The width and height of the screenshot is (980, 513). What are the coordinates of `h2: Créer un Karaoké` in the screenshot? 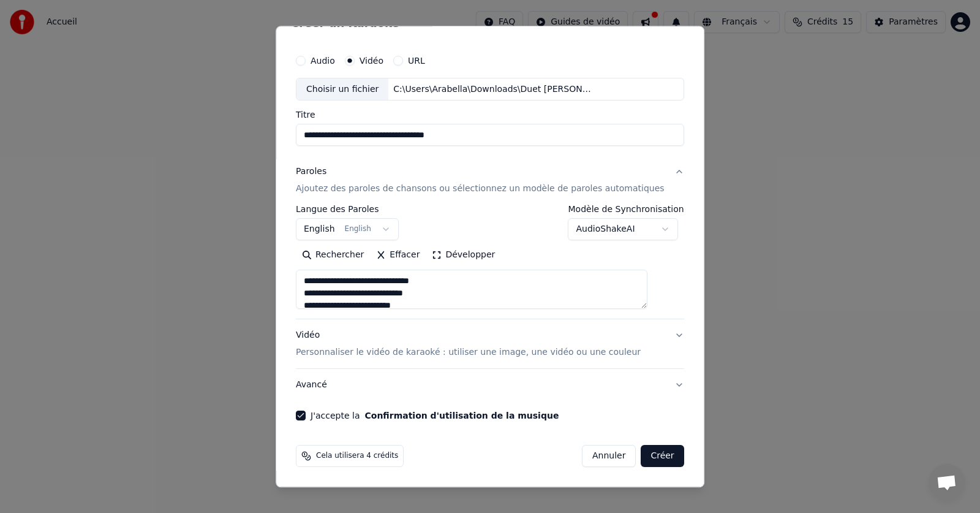 It's located at (490, 23).